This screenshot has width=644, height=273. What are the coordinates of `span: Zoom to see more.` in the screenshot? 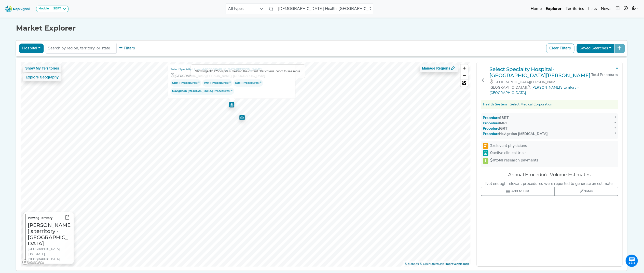 It's located at (288, 71).